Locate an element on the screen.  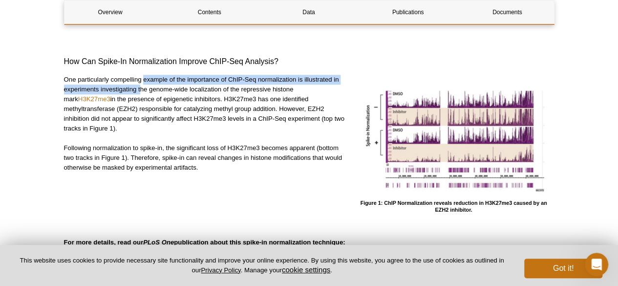
a: Contents is located at coordinates (210, 12).